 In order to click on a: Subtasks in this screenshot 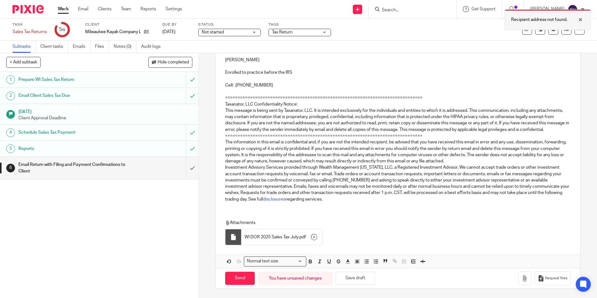, I will do `click(24, 47)`.